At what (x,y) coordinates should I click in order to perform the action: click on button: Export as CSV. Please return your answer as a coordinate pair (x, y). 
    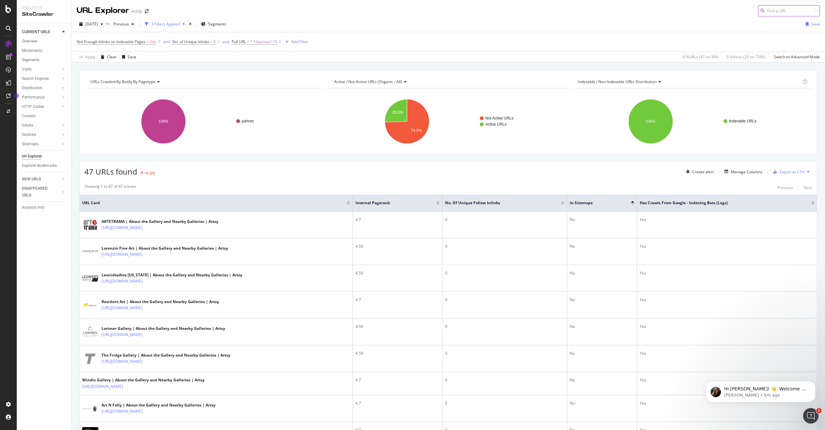
    Looking at the image, I should click on (787, 172).